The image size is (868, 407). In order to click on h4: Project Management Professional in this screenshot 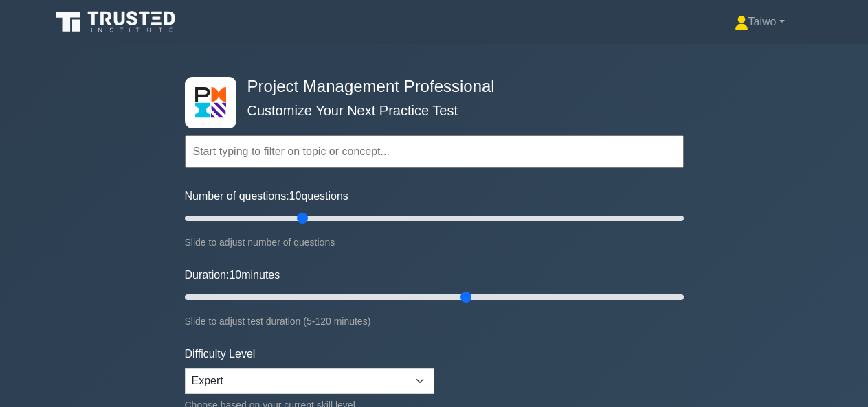, I will do `click(429, 87)`.